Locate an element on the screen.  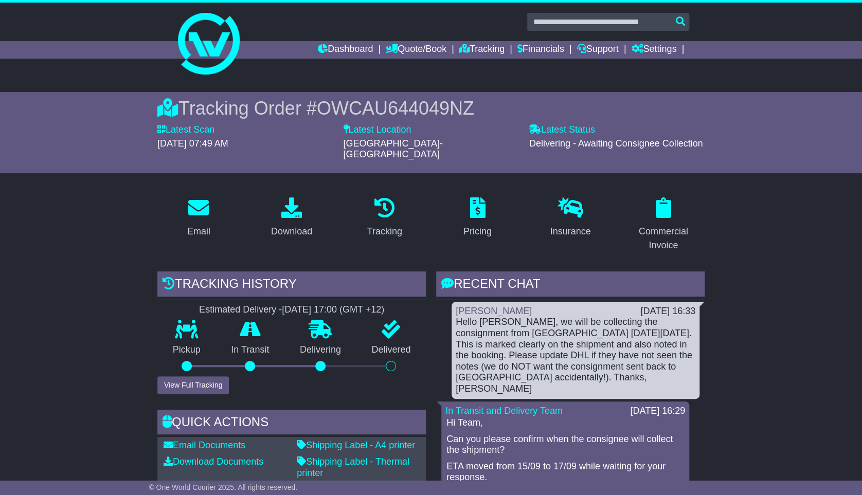
a: Dashboard is located at coordinates (345, 50).